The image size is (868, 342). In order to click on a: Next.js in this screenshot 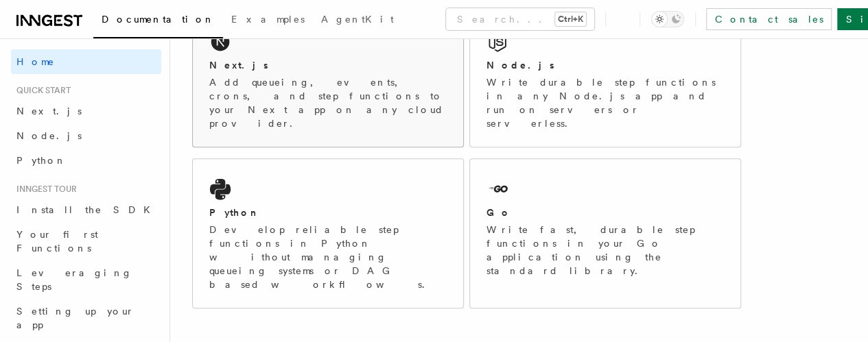, I will do `click(86, 111)`.